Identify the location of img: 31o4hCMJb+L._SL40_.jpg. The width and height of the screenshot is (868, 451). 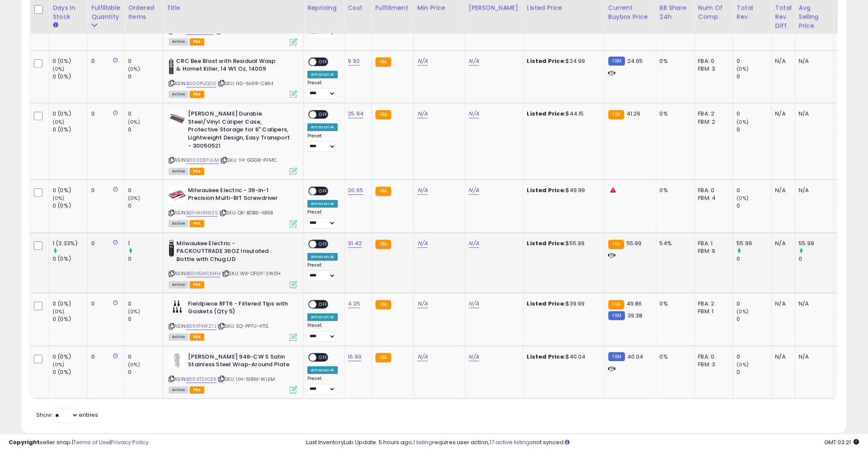
(177, 306).